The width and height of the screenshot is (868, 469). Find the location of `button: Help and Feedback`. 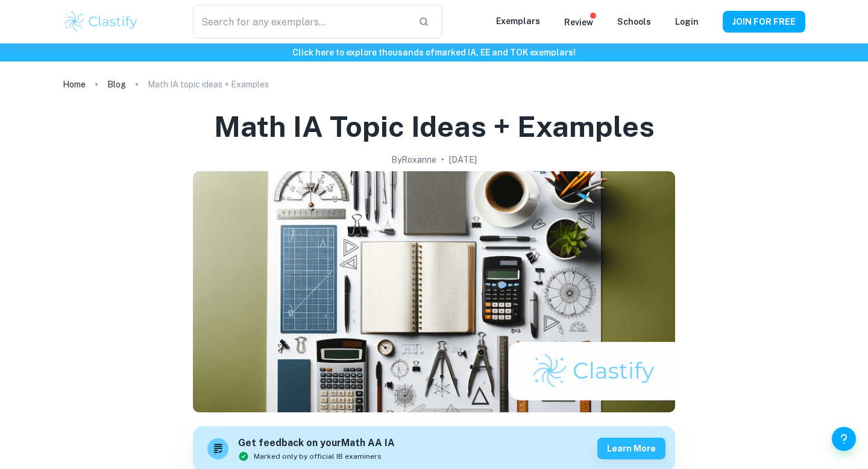

button: Help and Feedback is located at coordinates (844, 439).